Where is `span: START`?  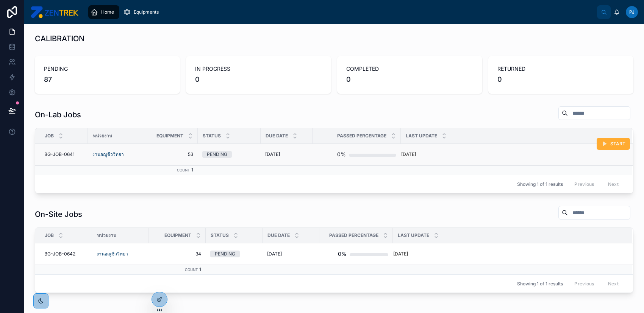
span: START is located at coordinates (618, 144).